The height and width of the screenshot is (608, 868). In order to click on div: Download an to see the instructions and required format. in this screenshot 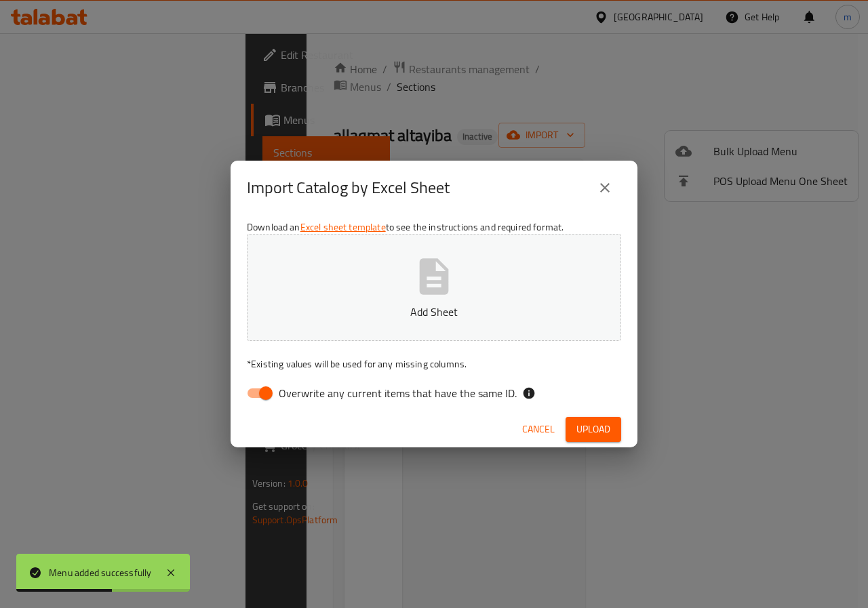, I will do `click(434, 313)`.